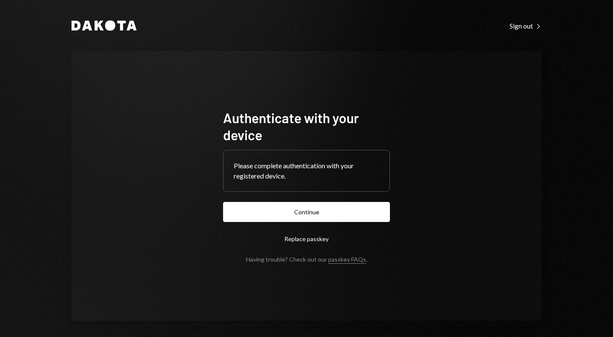 The height and width of the screenshot is (337, 613). What do you see at coordinates (306, 211) in the screenshot?
I see `button: Continue` at bounding box center [306, 211].